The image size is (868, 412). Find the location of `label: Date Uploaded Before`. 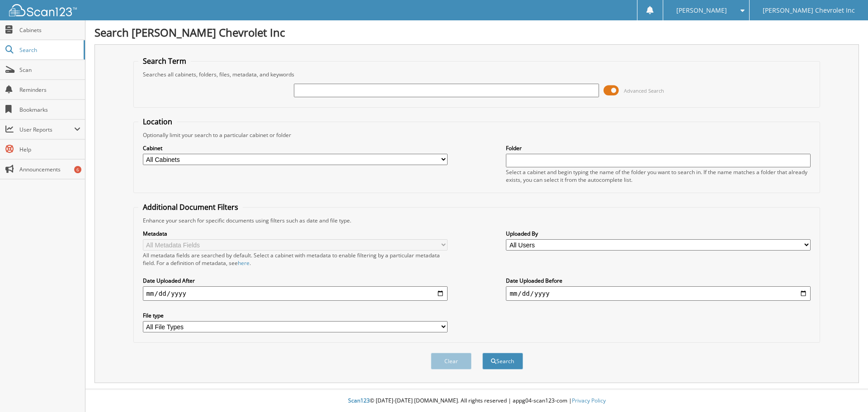

label: Date Uploaded Before is located at coordinates (658, 280).